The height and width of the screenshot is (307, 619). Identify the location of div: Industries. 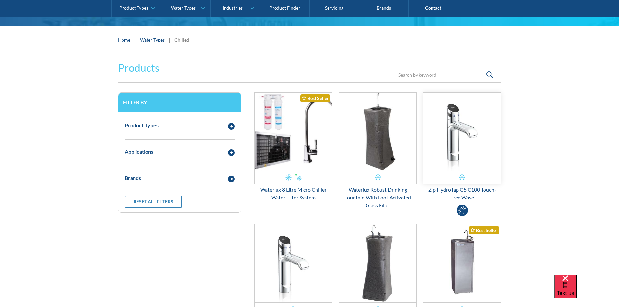
(233, 8).